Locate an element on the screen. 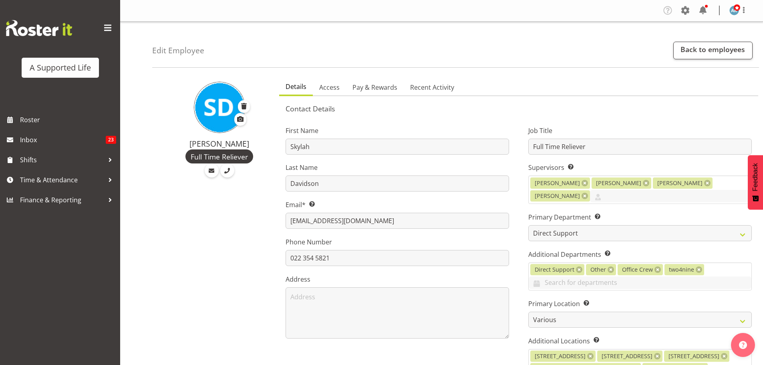  span: Inbox is located at coordinates (63, 140).